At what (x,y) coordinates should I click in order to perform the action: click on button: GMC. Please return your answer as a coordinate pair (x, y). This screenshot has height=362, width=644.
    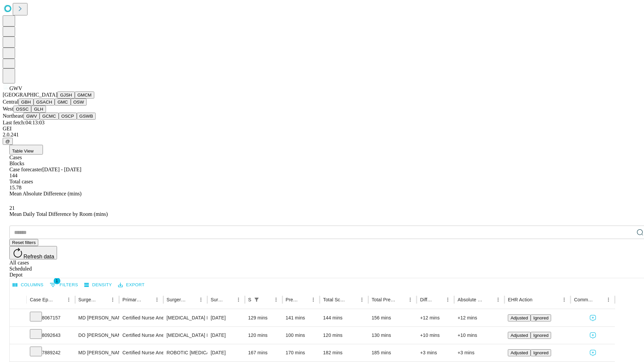
    Looking at the image, I should click on (62, 102).